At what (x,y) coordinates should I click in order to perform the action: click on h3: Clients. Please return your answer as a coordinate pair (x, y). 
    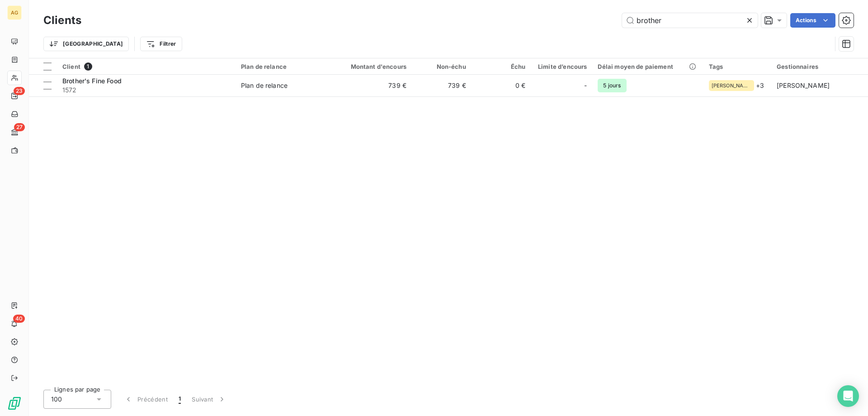
    Looking at the image, I should click on (63, 20).